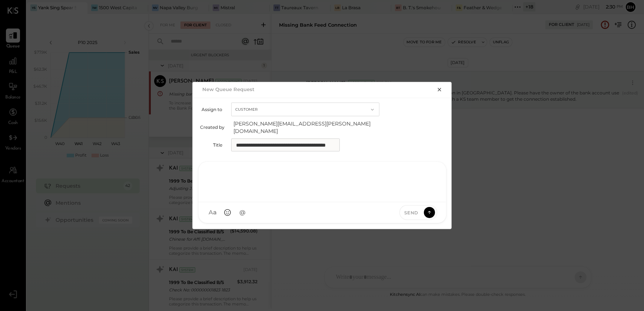  I want to click on h2: New Queue Request, so click(228, 89).